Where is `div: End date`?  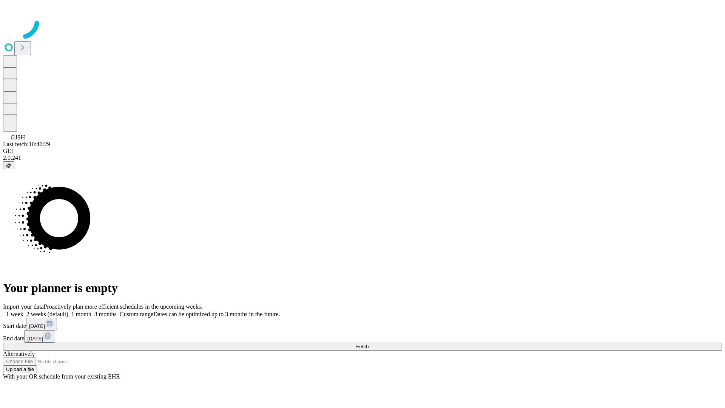 div: End date is located at coordinates (362, 336).